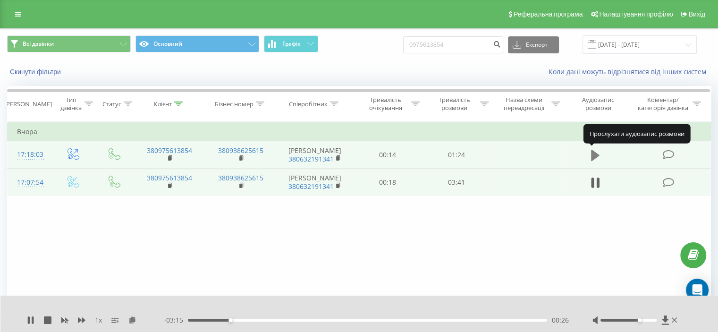 The width and height of the screenshot is (718, 332). Describe the element at coordinates (453, 45) in the screenshot. I see `input: Пошук за номером` at that location.